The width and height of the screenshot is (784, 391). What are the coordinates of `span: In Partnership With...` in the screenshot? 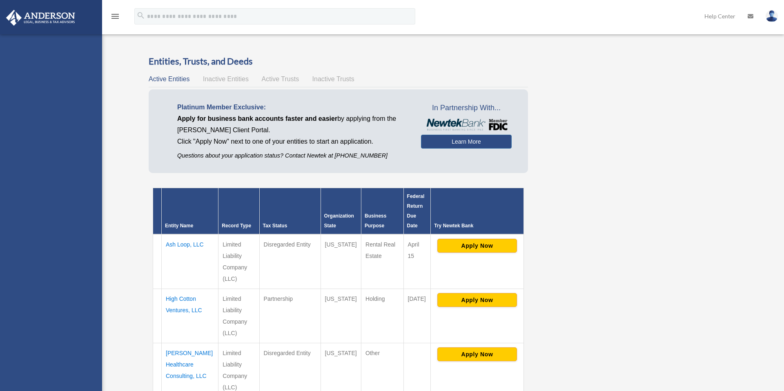 It's located at (466, 108).